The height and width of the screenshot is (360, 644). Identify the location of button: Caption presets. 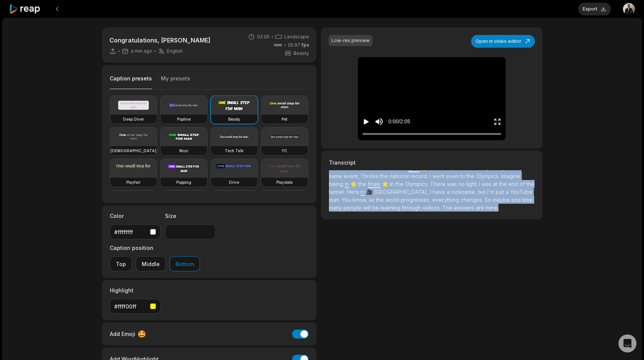
(131, 82).